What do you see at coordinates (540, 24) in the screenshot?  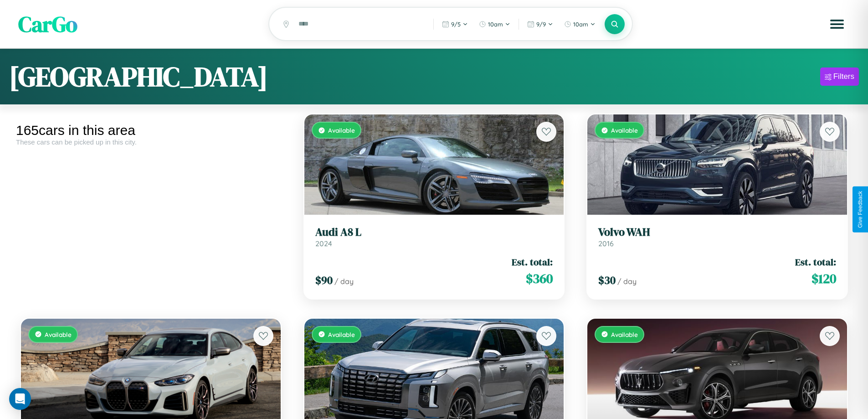 I see `button: 9/9` at bounding box center [540, 24].